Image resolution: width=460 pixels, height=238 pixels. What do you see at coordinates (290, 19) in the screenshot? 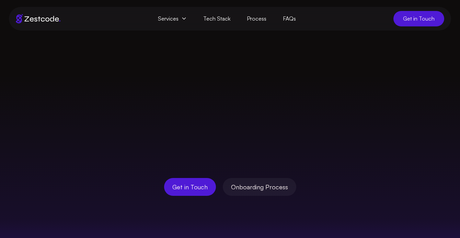
I see `a: FAQs` at bounding box center [290, 19].